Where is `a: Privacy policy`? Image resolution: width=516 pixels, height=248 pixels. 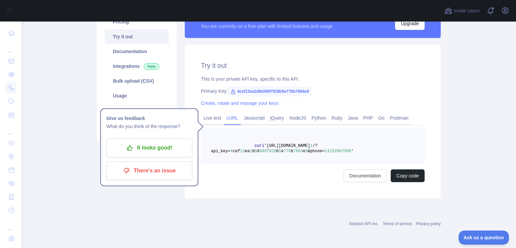 a: Privacy policy is located at coordinates (428, 224).